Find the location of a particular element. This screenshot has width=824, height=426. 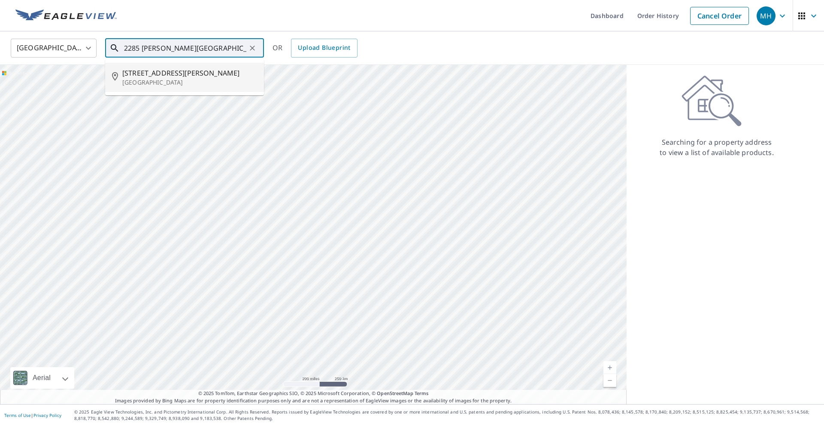

span: Upload Blueprint is located at coordinates (324, 48).